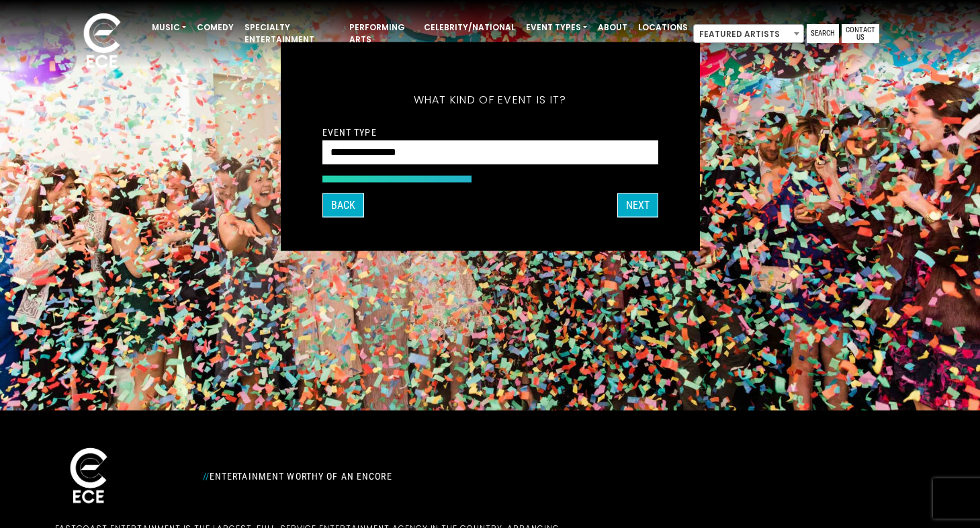 The image size is (980, 528). I want to click on a: Celebrity/National, so click(469, 28).